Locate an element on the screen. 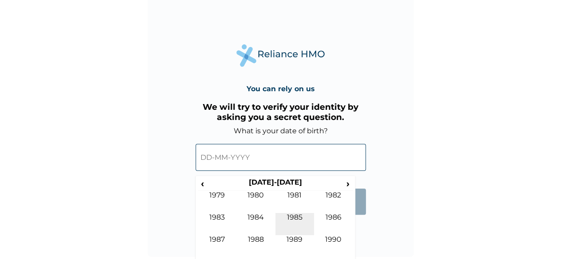  img: Reliance Health's Logo is located at coordinates (281, 55).